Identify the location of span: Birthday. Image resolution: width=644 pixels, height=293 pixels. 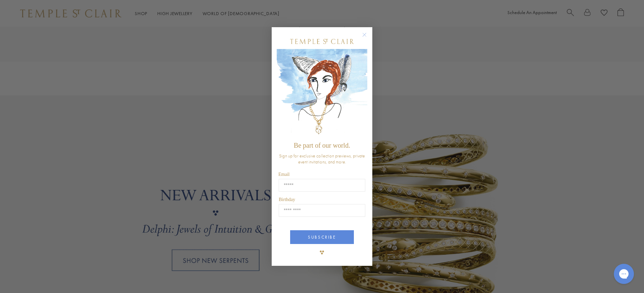
(287, 199).